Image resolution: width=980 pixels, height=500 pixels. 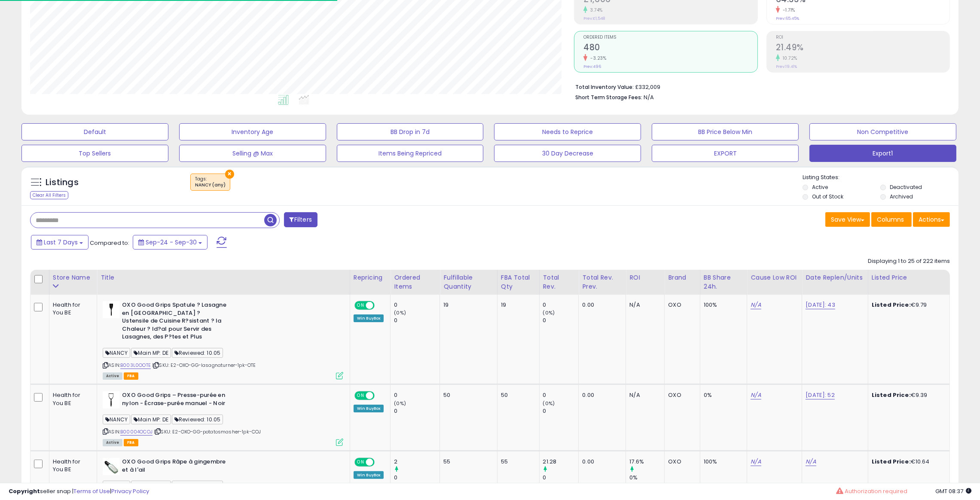 I want to click on strong: Copyright, so click(x=24, y=491).